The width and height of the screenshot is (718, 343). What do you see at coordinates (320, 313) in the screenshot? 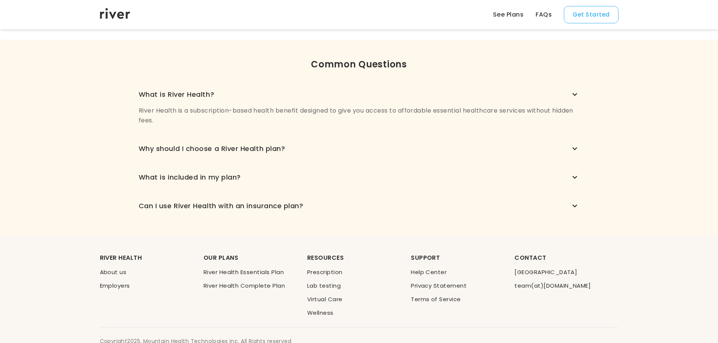
I see `a: Wellness` at bounding box center [320, 313].